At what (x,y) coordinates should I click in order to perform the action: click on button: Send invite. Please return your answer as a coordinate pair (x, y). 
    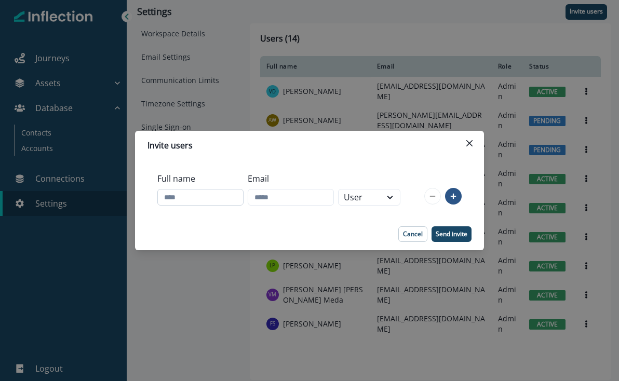
    Looking at the image, I should click on (451, 234).